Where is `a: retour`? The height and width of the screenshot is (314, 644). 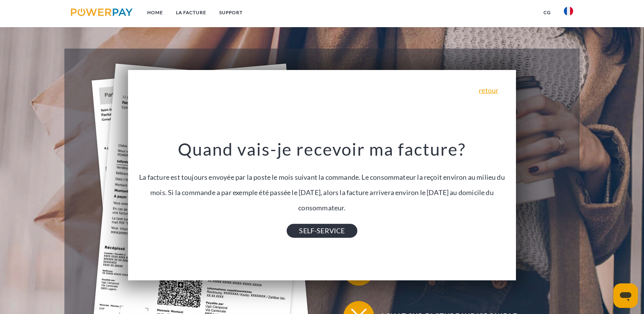
a: retour is located at coordinates (488, 90).